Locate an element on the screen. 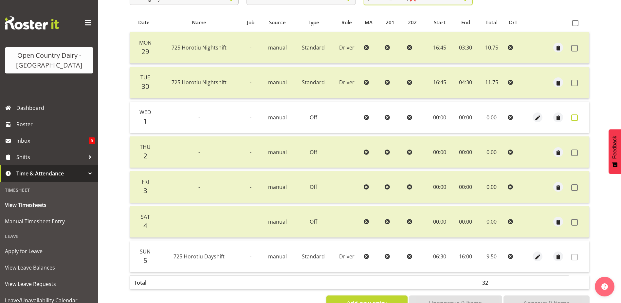  span: O/T is located at coordinates (513, 22).